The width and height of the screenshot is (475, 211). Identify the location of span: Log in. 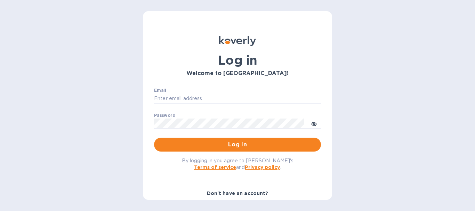
(238, 145).